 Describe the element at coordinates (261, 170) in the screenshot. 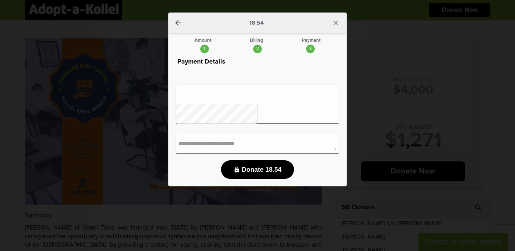

I see `span: Donate 18.54` at that location.